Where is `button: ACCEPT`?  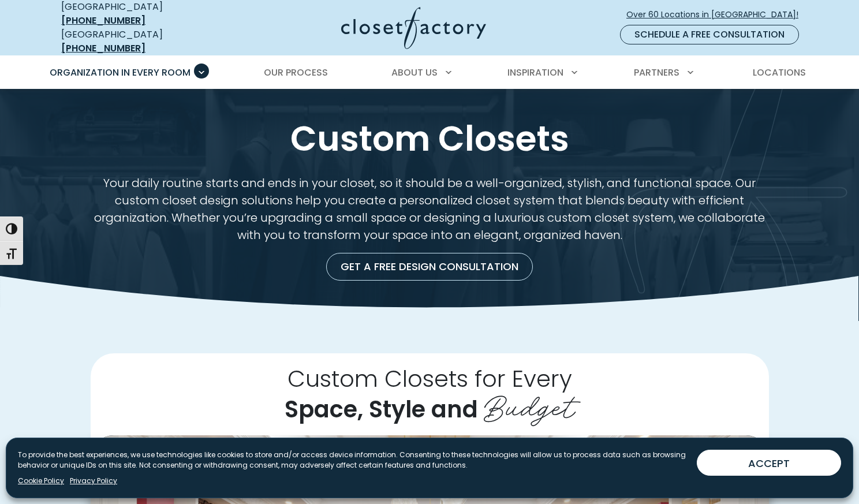
button: ACCEPT is located at coordinates (769, 462).